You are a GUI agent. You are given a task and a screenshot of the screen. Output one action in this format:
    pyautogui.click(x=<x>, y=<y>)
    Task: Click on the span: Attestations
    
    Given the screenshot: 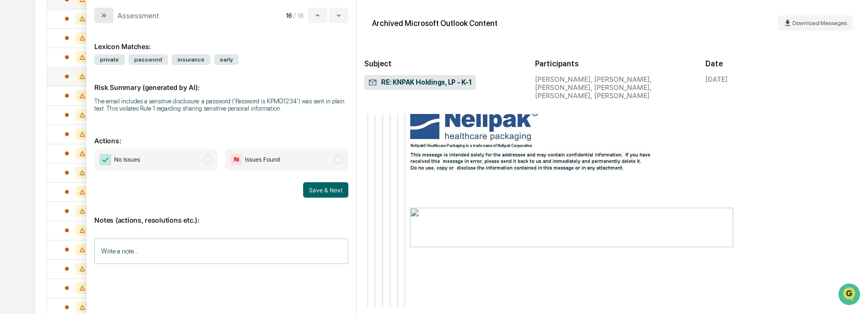 What is the action you would take?
    pyautogui.click(x=99, y=126)
    